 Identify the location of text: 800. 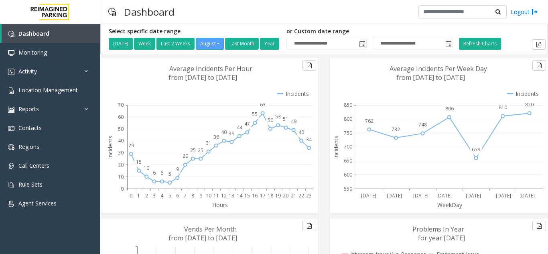
(348, 119).